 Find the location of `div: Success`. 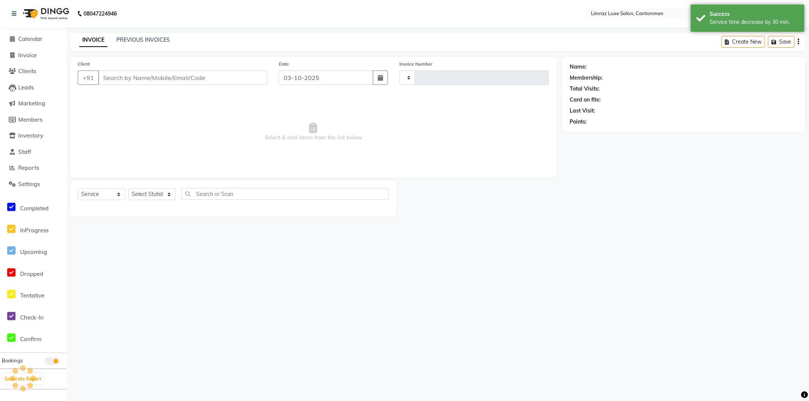

div: Success is located at coordinates (754, 14).